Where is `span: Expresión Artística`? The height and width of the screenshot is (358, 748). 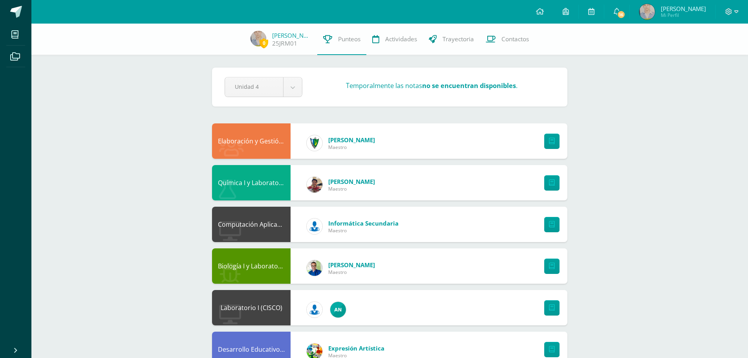
span: Expresión Artística is located at coordinates (356, 348).